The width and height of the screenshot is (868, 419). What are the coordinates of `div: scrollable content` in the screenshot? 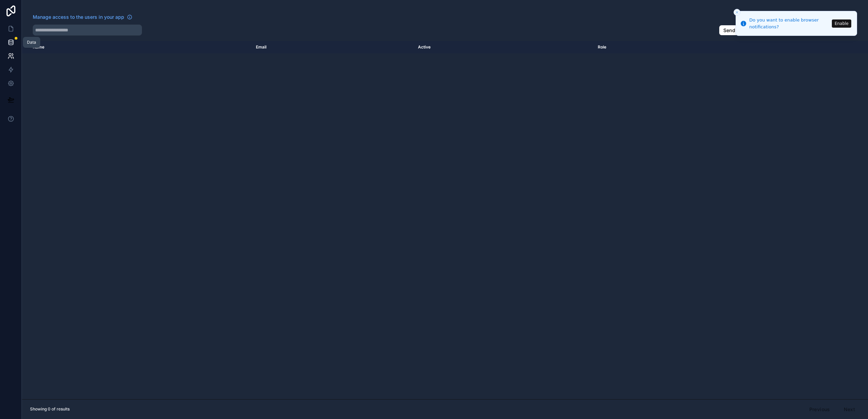 It's located at (445, 220).